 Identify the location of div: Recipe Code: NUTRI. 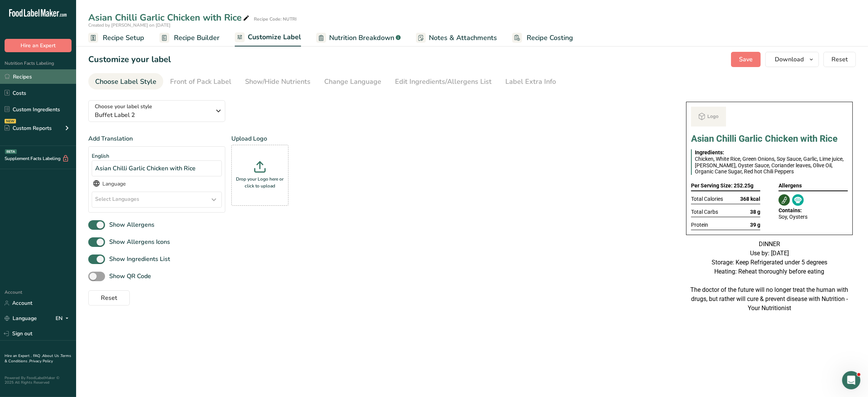
(275, 19).